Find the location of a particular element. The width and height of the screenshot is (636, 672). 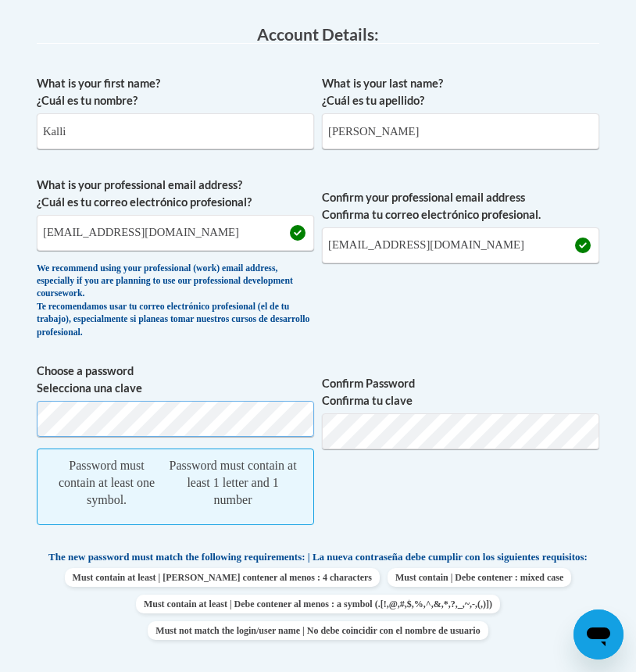

div: We recommend using your professional (work) email address, especially if you are planning to use ... is located at coordinates (175, 301).